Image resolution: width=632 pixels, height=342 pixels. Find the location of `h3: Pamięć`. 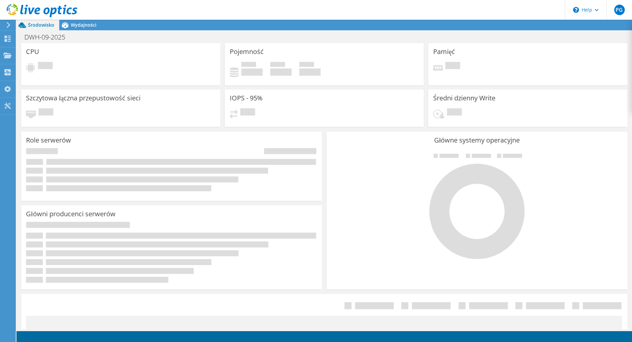

h3: Pamięć is located at coordinates (444, 52).